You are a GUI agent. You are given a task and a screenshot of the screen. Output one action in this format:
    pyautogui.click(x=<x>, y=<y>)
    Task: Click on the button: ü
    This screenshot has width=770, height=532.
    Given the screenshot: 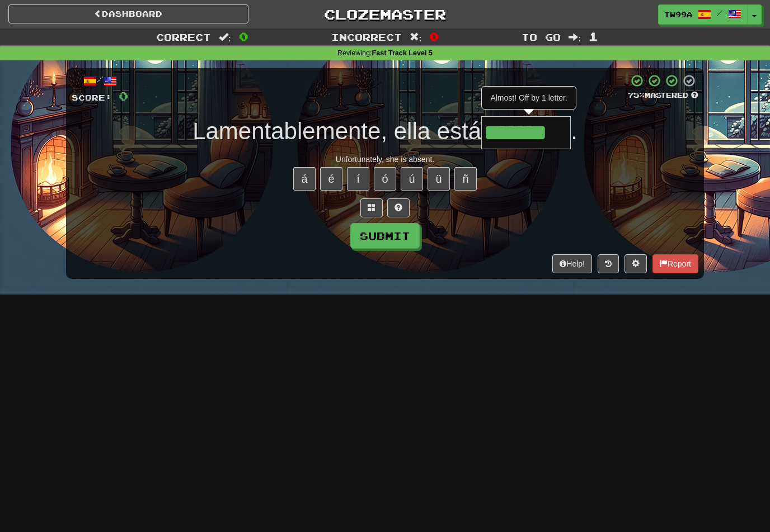 What is the action you would take?
    pyautogui.click(x=439, y=179)
    